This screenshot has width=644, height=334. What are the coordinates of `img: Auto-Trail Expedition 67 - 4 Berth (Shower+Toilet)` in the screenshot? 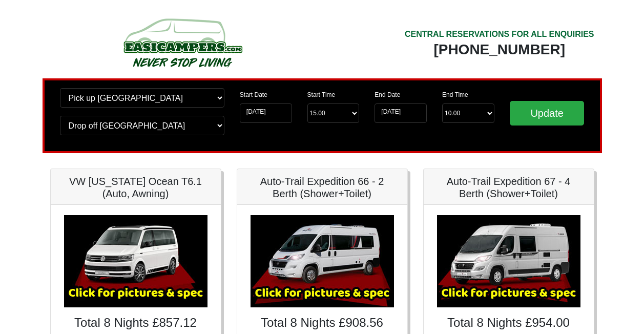 It's located at (509, 262).